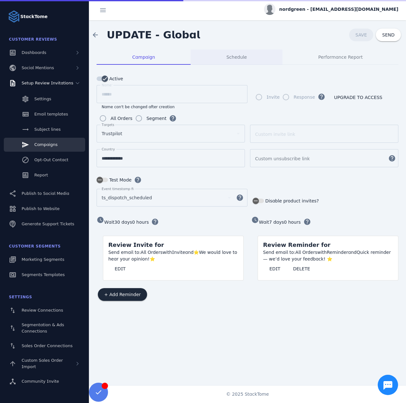 This screenshot has height=403, width=406. What do you see at coordinates (297, 245) in the screenshot?
I see `span: Review Reminder for` at bounding box center [297, 245].